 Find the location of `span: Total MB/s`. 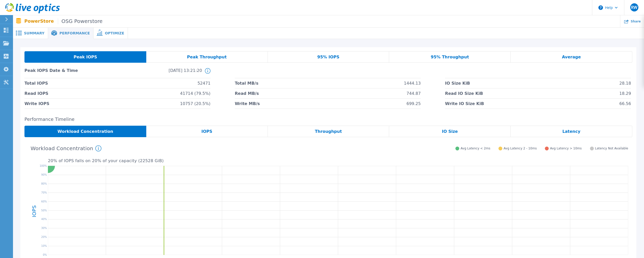

span: Total MB/s is located at coordinates (247, 83).